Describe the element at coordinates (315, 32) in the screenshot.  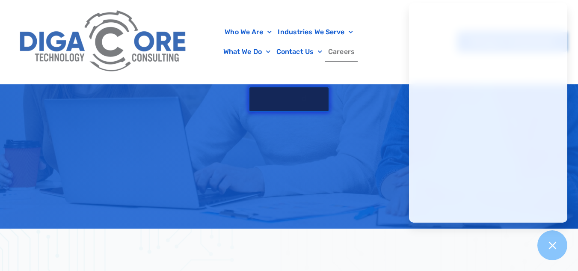
I see `a: Industries We Serve` at that location.